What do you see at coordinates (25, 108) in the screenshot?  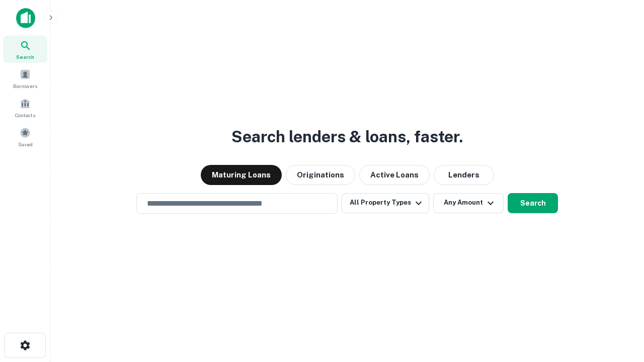 I see `div: Contacts` at bounding box center [25, 108].